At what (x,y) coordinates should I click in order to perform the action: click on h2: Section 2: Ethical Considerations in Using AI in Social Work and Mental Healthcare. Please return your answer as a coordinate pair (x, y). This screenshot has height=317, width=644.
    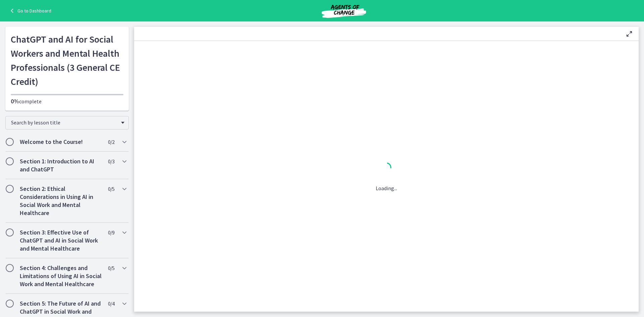
    Looking at the image, I should click on (60, 201).